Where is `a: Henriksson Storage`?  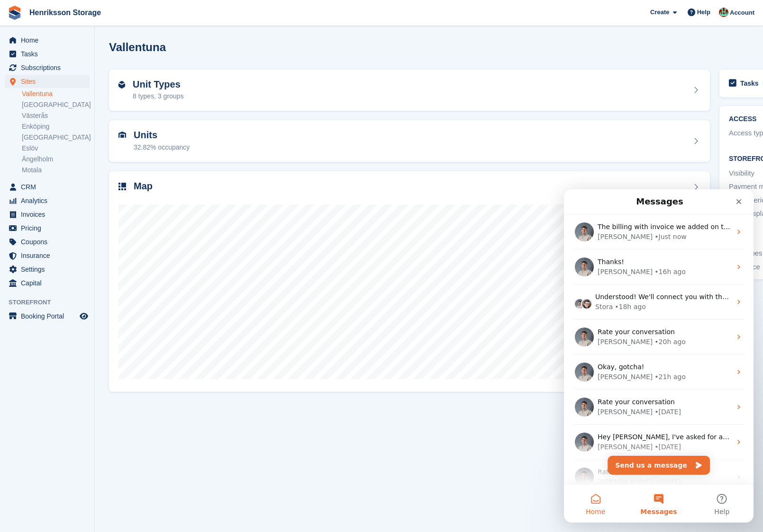 a: Henriksson Storage is located at coordinates (65, 12).